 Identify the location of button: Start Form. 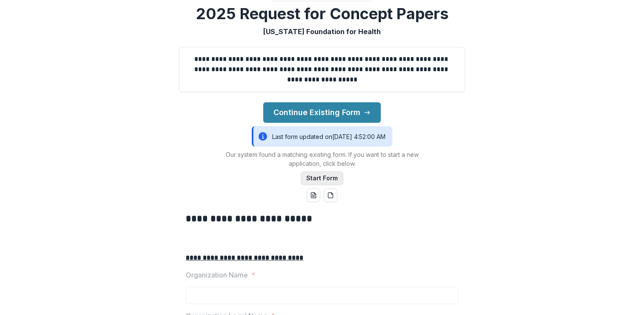
(322, 178).